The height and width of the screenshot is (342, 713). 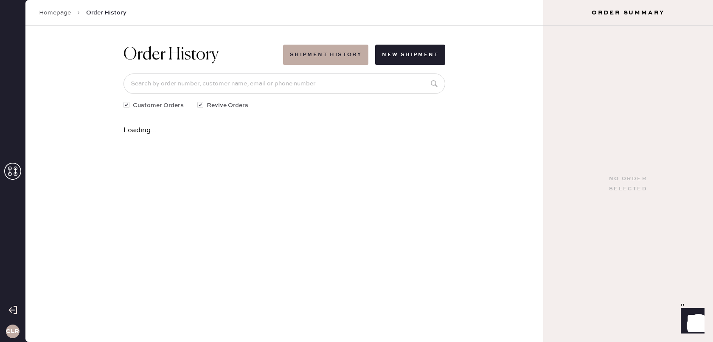 What do you see at coordinates (171, 55) in the screenshot?
I see `h1: Order History` at bounding box center [171, 55].